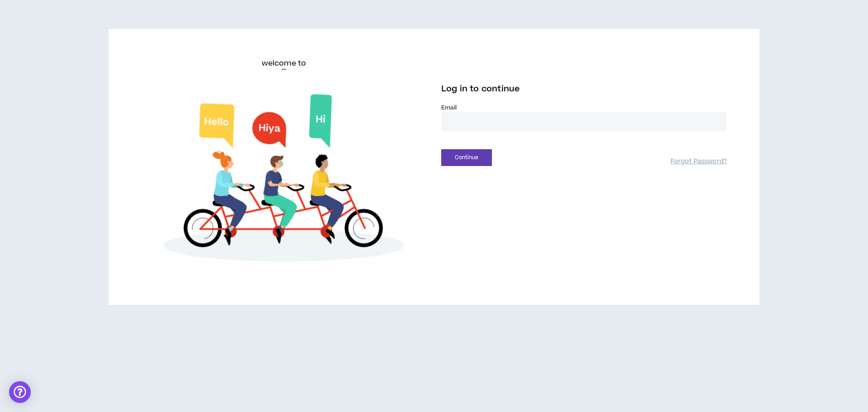 The width and height of the screenshot is (868, 412). I want to click on img: Welcome to Wripple, so click(284, 180).